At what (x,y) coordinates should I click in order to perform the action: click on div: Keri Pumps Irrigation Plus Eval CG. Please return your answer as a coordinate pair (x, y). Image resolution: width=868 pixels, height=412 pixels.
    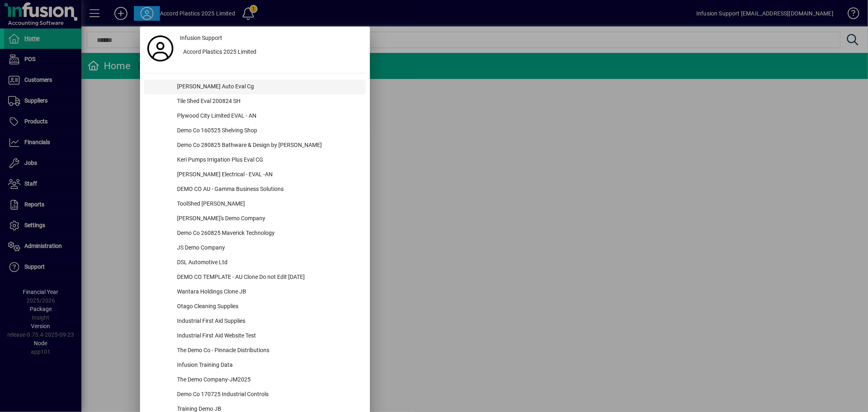
    Looking at the image, I should click on (268, 160).